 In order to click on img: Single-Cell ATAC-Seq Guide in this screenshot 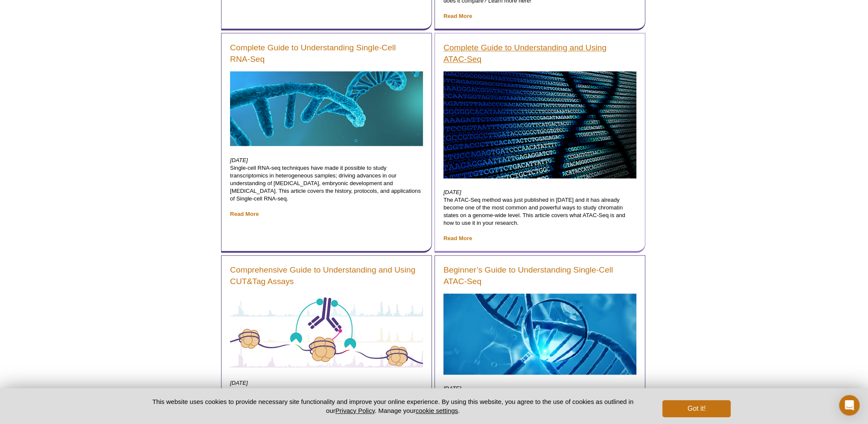, I will do `click(540, 334)`.